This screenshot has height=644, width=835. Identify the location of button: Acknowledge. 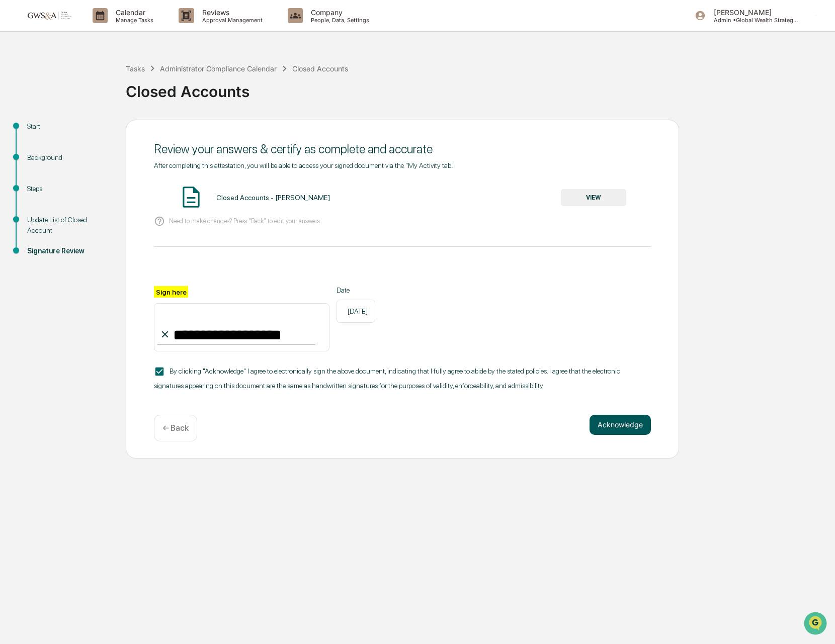
(620, 425).